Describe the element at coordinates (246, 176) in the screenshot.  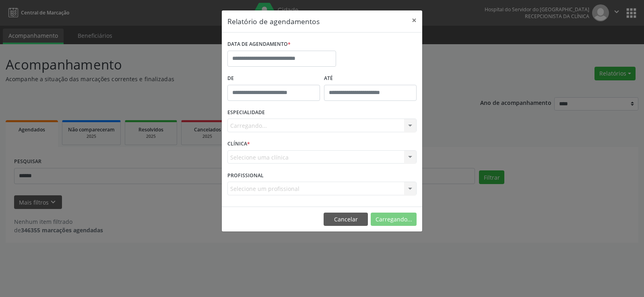
I see `label: PROFISSIONAL` at that location.